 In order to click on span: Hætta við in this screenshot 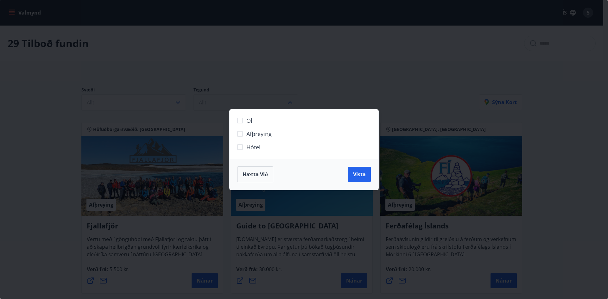, I will do `click(255, 174)`.